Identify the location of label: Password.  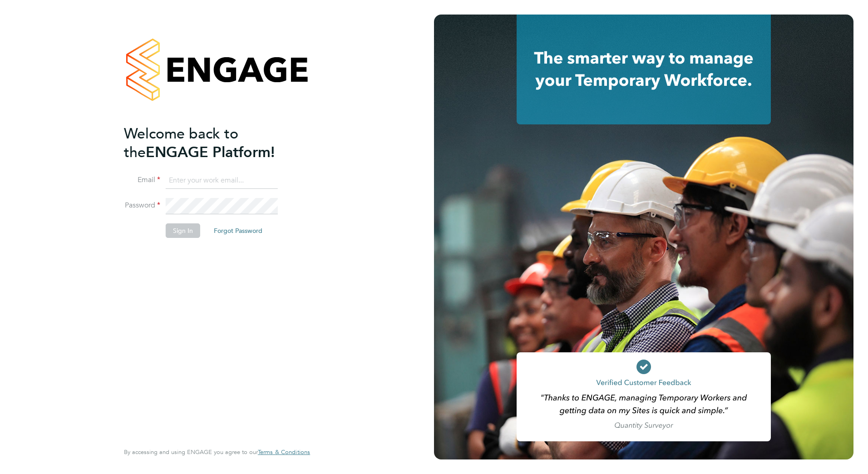
(142, 205).